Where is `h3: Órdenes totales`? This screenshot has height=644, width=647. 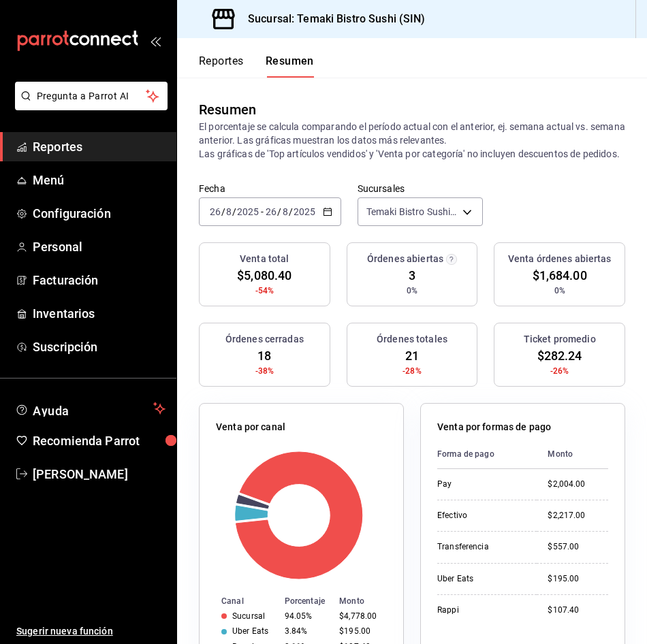 h3: Órdenes totales is located at coordinates (412, 339).